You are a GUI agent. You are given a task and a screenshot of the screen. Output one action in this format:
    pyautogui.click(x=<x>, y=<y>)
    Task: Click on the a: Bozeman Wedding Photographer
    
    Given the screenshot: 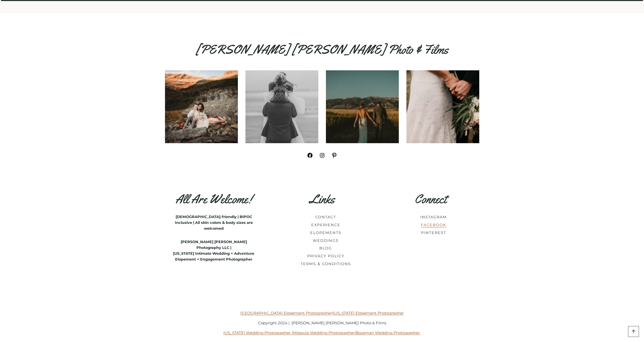 What is the action you would take?
    pyautogui.click(x=388, y=332)
    